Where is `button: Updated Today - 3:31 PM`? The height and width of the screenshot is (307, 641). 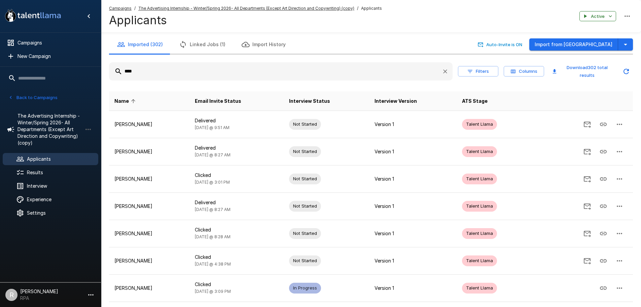 button: Updated Today - 3:31 PM is located at coordinates (627, 71).